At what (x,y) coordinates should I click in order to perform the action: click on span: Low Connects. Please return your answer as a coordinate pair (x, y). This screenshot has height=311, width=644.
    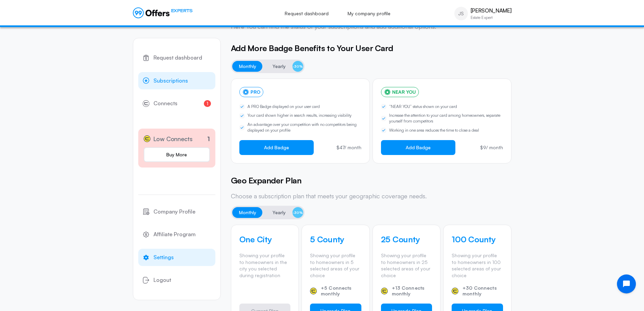
    Looking at the image, I should click on (173, 139).